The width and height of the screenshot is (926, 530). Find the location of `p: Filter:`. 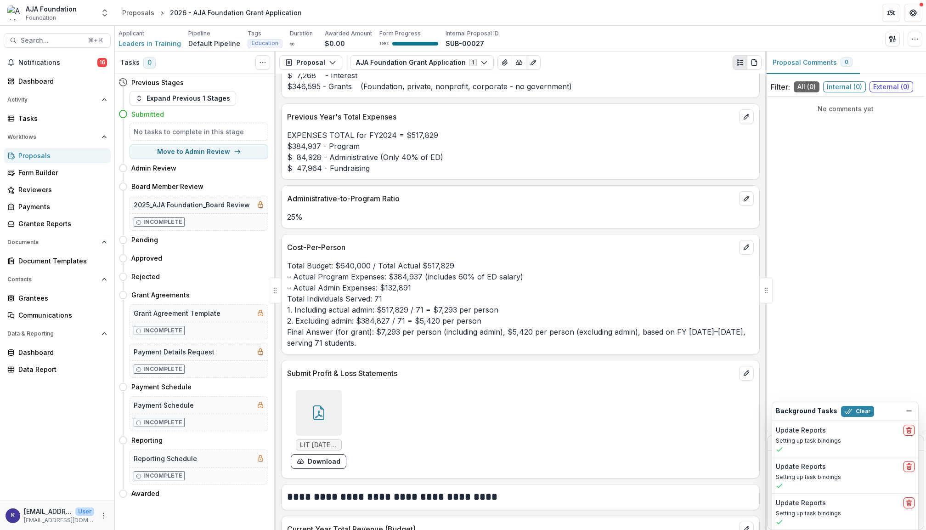

p: Filter: is located at coordinates (781, 87).